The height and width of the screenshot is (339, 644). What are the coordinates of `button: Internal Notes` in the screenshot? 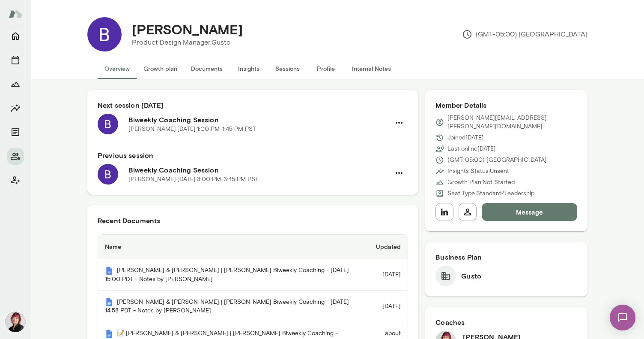 It's located at (371, 68).